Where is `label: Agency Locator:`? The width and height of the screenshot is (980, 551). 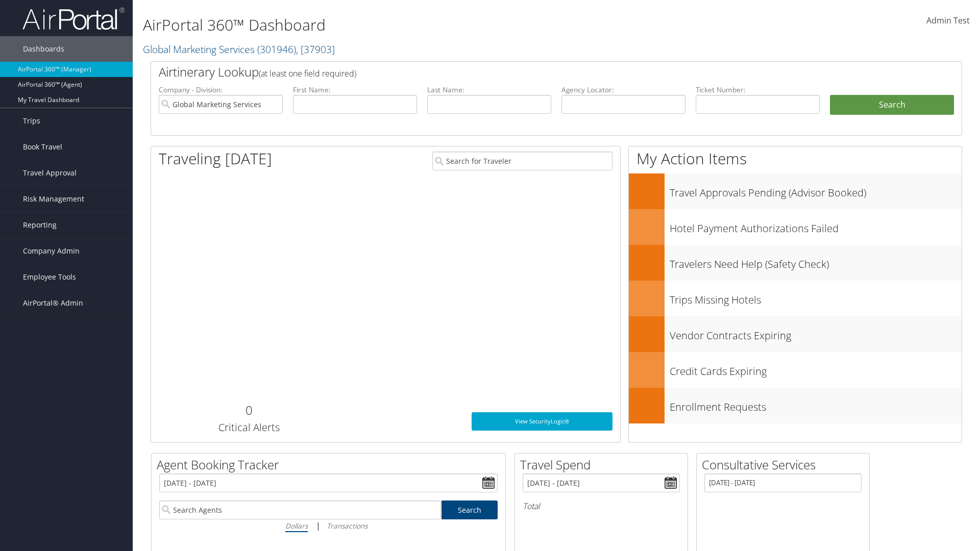 label: Agency Locator: is located at coordinates (623, 90).